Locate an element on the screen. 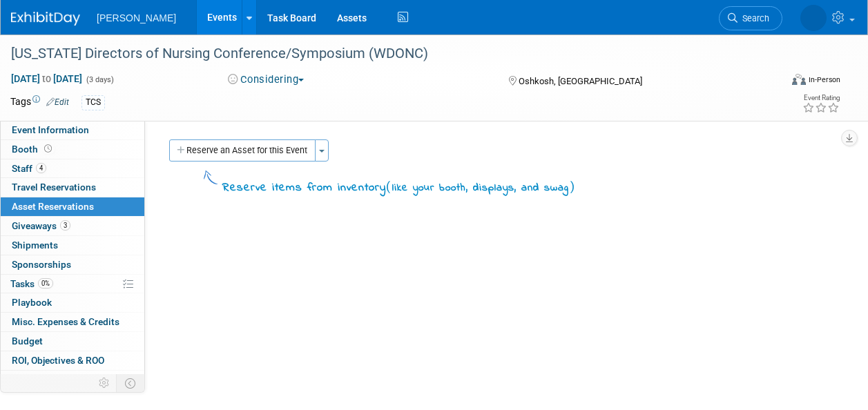  div: Event Rating is located at coordinates (821, 98).